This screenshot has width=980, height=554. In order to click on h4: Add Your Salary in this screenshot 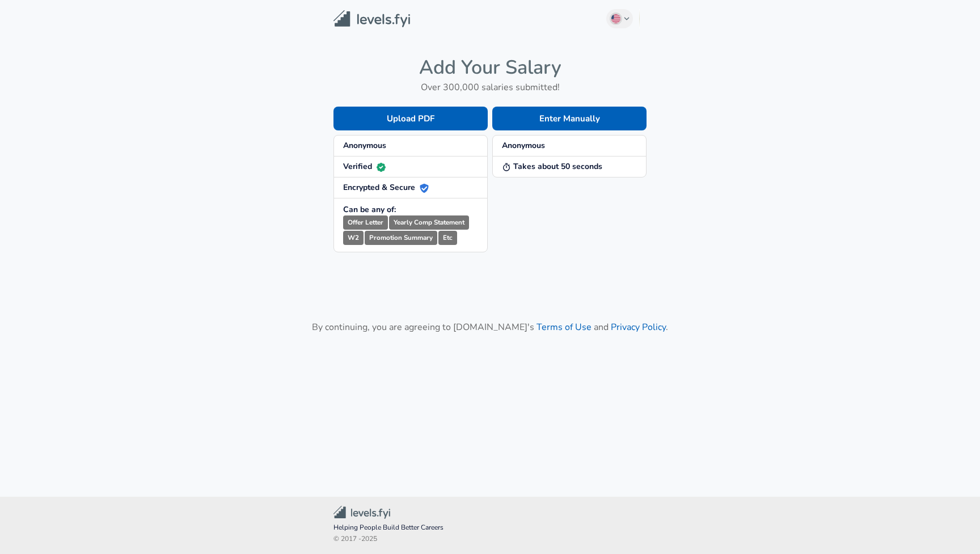, I will do `click(490, 67)`.